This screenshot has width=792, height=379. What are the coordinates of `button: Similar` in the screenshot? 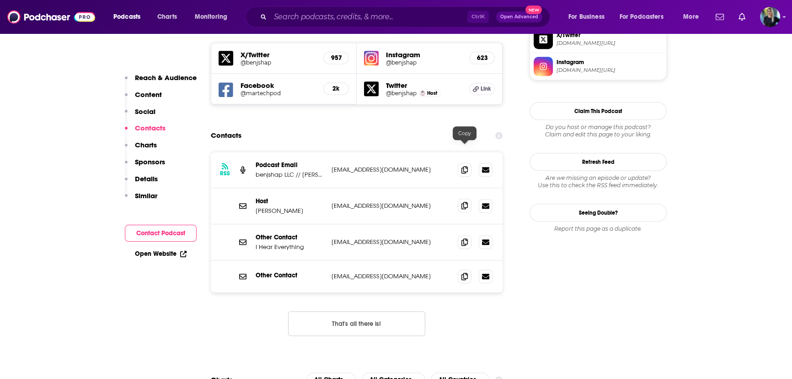 It's located at (141, 199).